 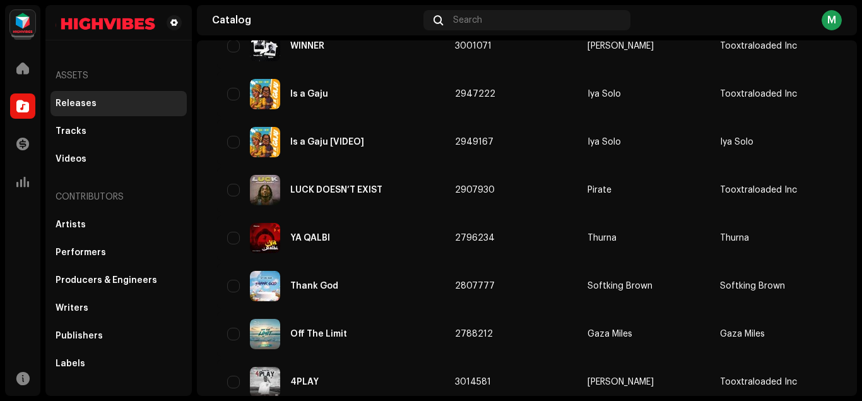 What do you see at coordinates (304, 382) in the screenshot?
I see `div: 4PLAY` at bounding box center [304, 382].